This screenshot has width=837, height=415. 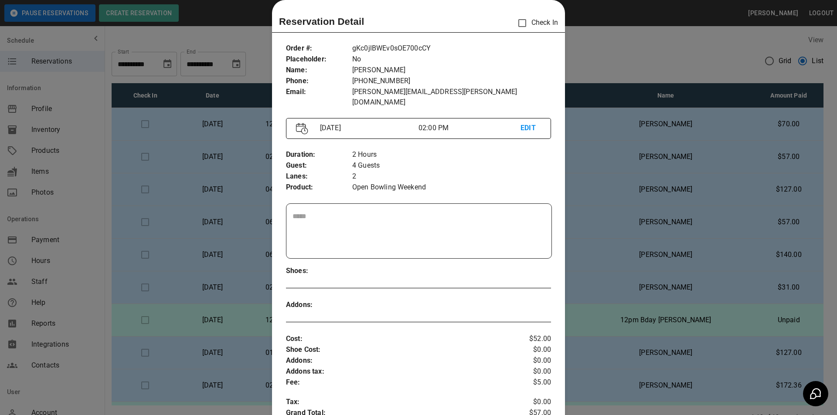 I want to click on p: Cost :, so click(x=396, y=339).